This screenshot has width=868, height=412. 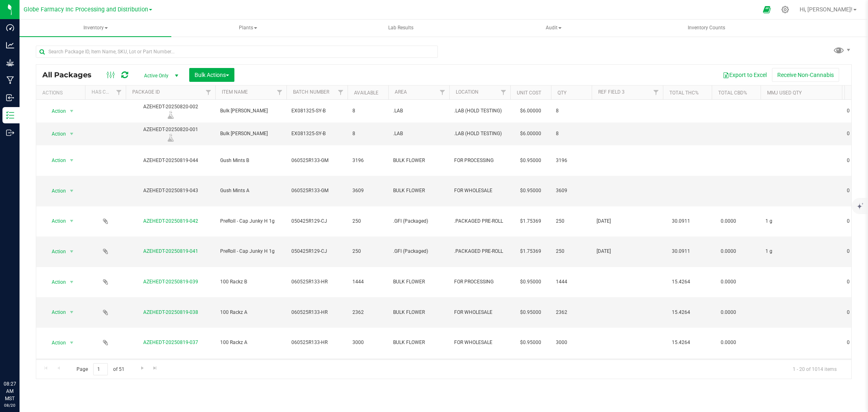 What do you see at coordinates (479, 161) in the screenshot?
I see `span: FOR PROCESSING` at bounding box center [479, 161].